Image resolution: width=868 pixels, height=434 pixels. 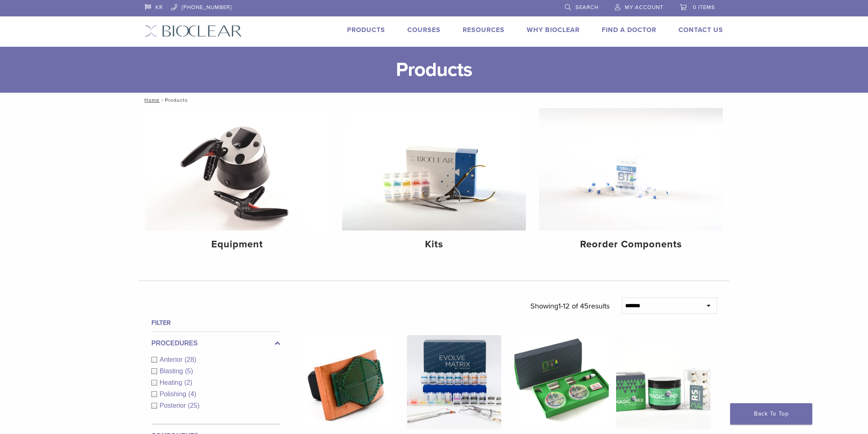 What do you see at coordinates (434, 245) in the screenshot?
I see `h4: Kits` at bounding box center [434, 245].